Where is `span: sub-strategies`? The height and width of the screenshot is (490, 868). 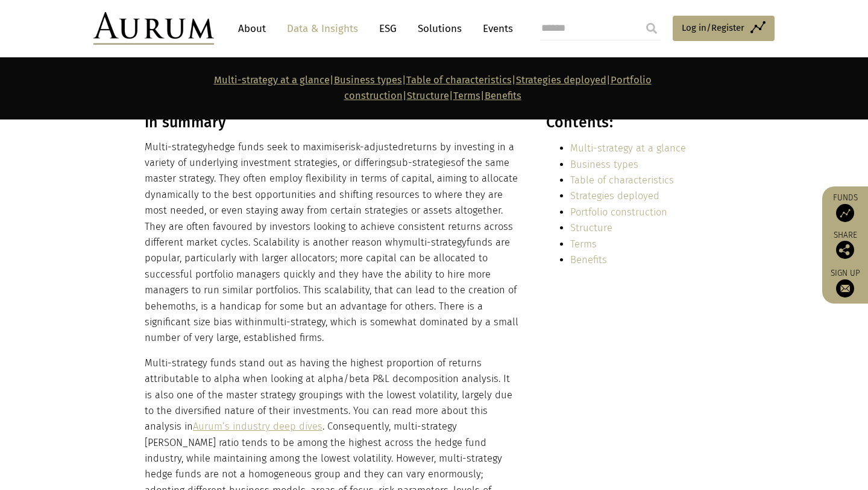
span: sub-strategies is located at coordinates (423, 162).